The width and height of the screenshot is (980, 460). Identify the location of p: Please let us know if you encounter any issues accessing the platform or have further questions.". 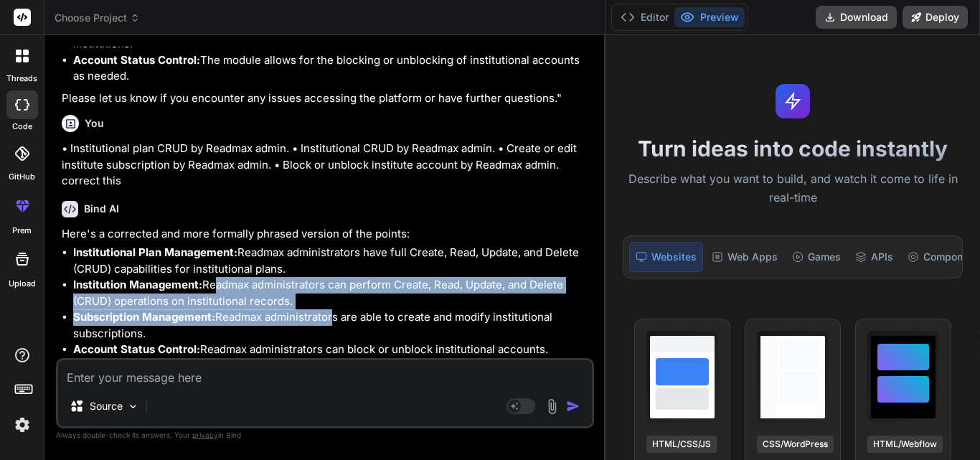
(326, 98).